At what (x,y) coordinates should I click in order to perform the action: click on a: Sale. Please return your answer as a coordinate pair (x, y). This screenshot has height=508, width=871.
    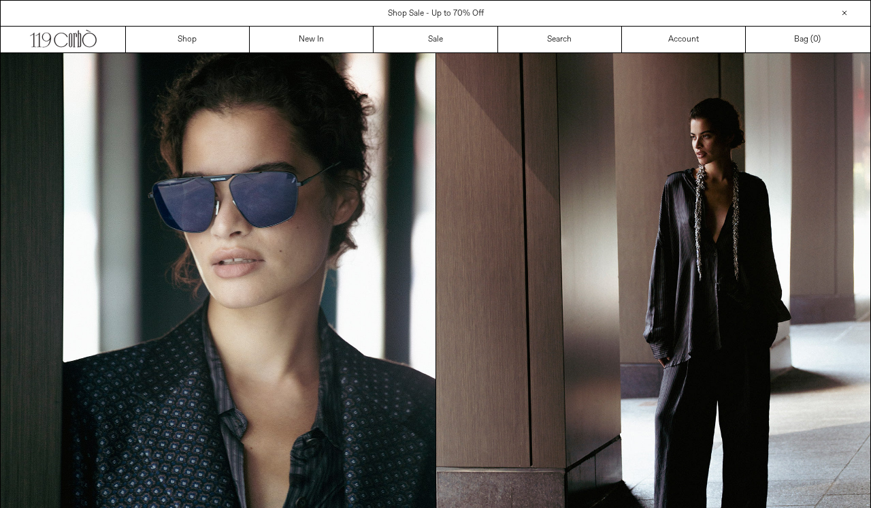
    Looking at the image, I should click on (436, 39).